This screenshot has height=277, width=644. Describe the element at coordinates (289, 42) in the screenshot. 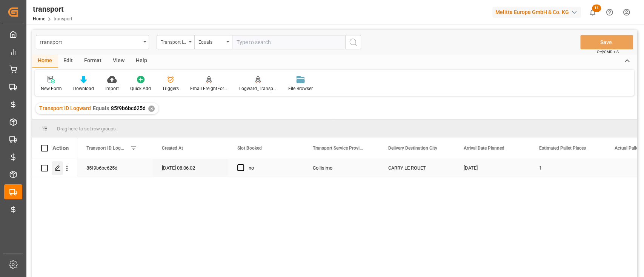

I see `input: Type to search` at that location.